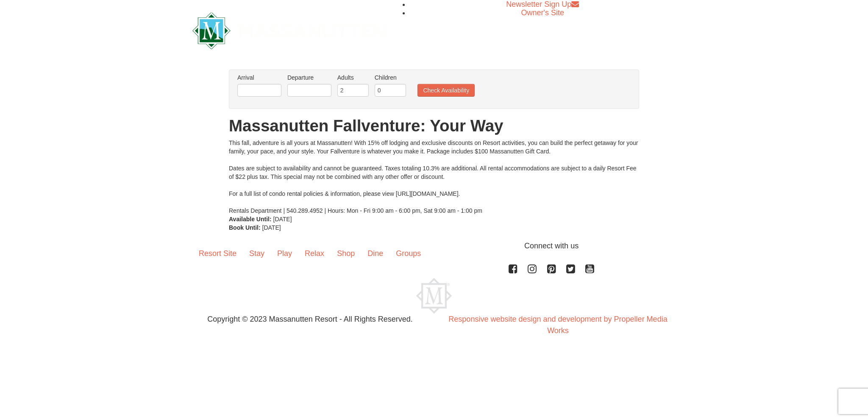 This screenshot has width=868, height=420. I want to click on h1: Massanutten Fallventure: Your Way, so click(434, 126).